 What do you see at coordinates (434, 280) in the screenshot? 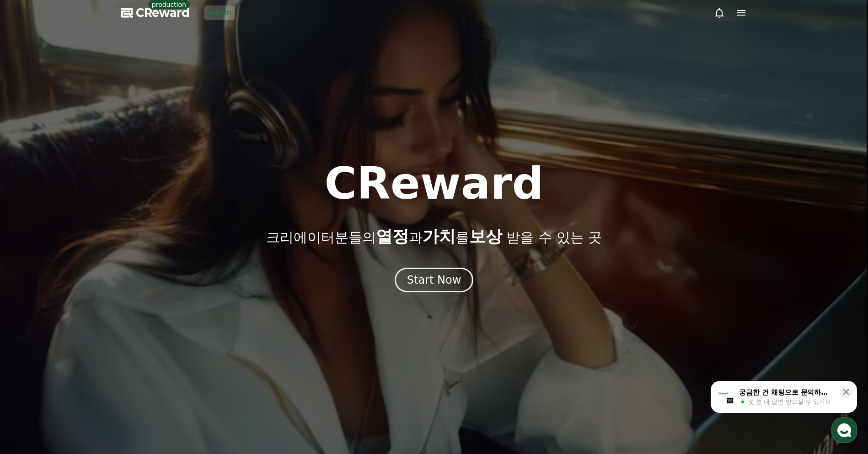
I see `div: Start Now` at bounding box center [434, 280].